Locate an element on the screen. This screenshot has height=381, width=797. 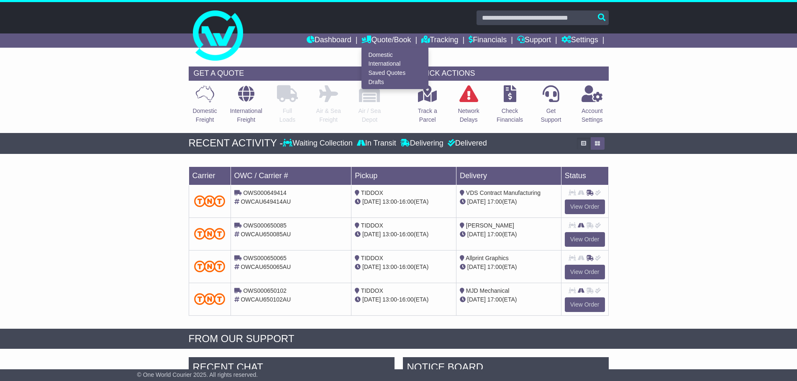
div: Waiting Collection is located at coordinates (318, 144).